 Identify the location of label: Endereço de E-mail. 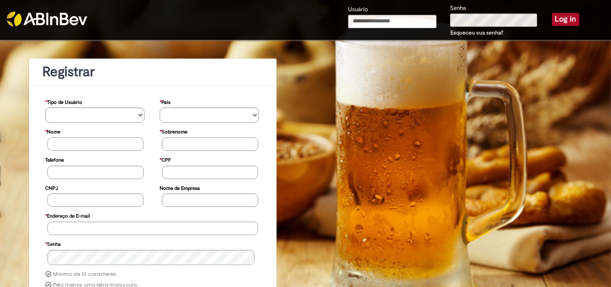
(68, 215).